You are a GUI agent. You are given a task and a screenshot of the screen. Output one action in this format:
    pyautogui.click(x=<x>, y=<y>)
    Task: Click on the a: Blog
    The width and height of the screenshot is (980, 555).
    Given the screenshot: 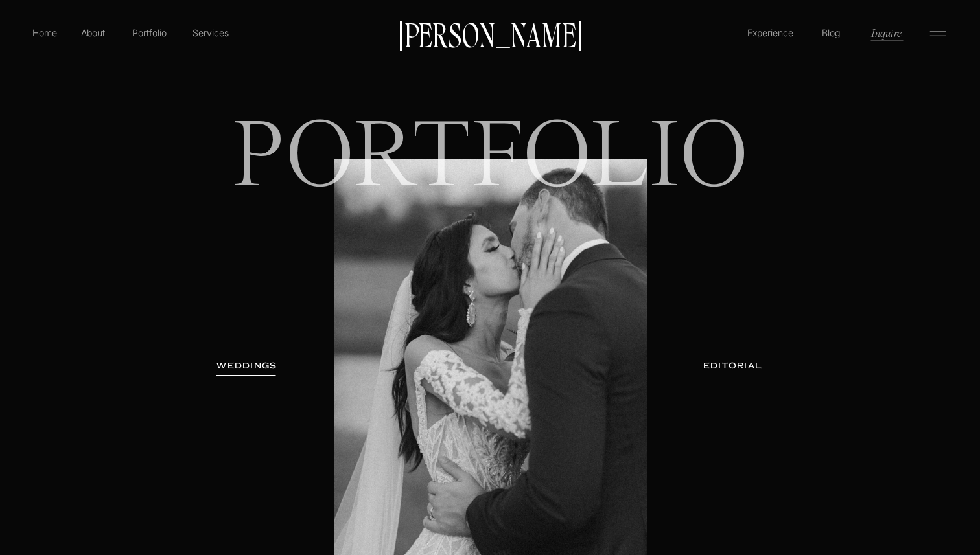 What is the action you would take?
    pyautogui.click(x=831, y=32)
    